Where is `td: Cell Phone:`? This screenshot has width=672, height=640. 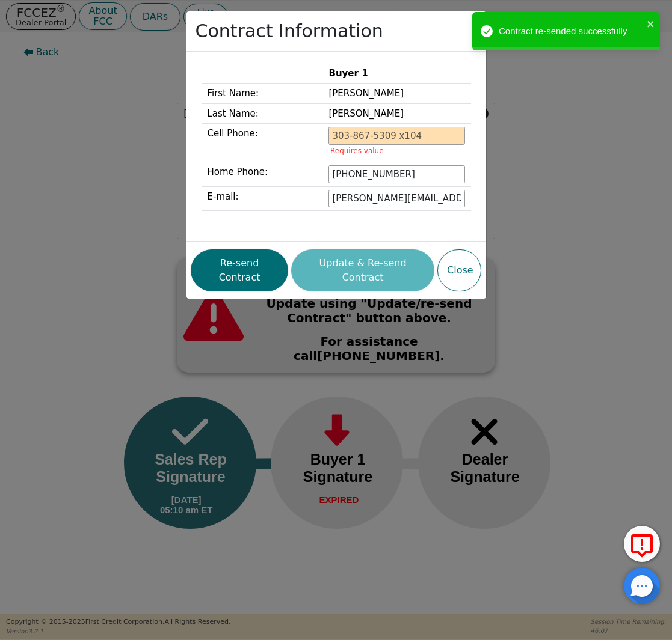 td: Cell Phone: is located at coordinates (262, 143).